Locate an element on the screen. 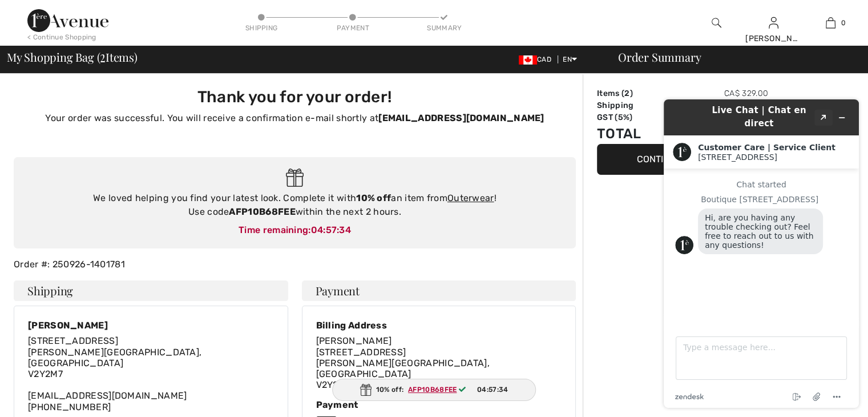 Image resolution: width=868 pixels, height=417 pixels. button: Attach file is located at coordinates (162, 306).